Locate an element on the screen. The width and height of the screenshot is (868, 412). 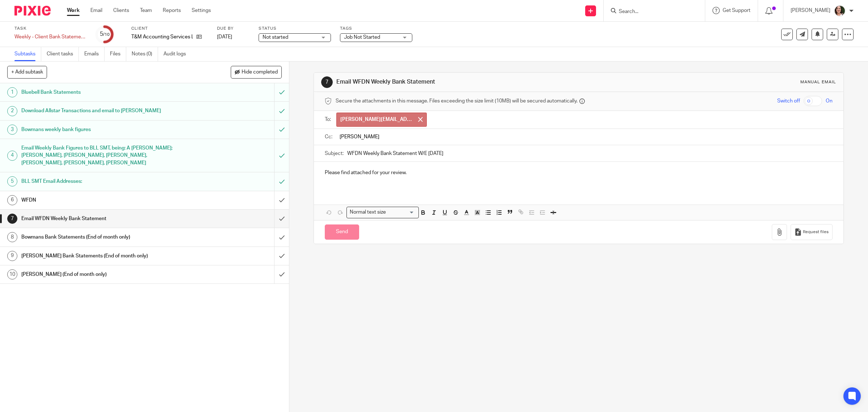
p: Please find attached for your review. is located at coordinates (579, 173).